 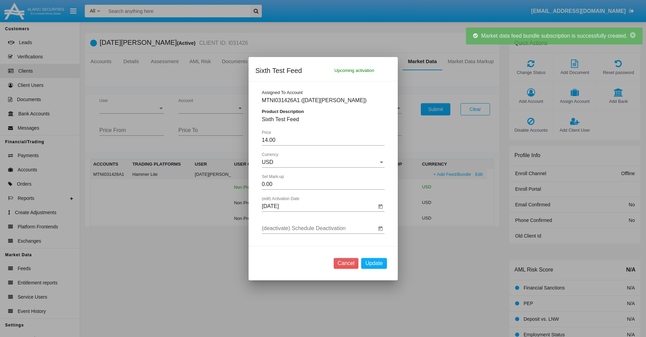 I want to click on span: Upcoming activation, so click(x=354, y=71).